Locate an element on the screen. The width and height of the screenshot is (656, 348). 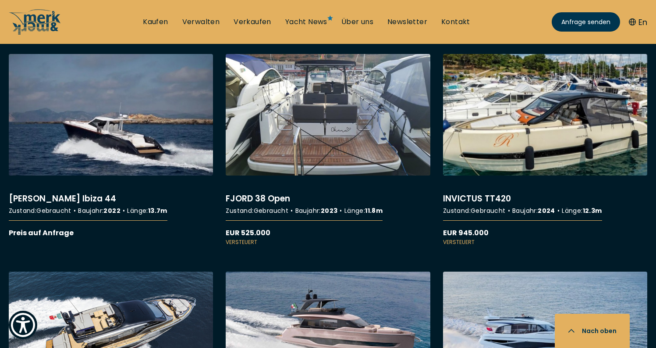
a: Verwalten is located at coordinates (201, 22).